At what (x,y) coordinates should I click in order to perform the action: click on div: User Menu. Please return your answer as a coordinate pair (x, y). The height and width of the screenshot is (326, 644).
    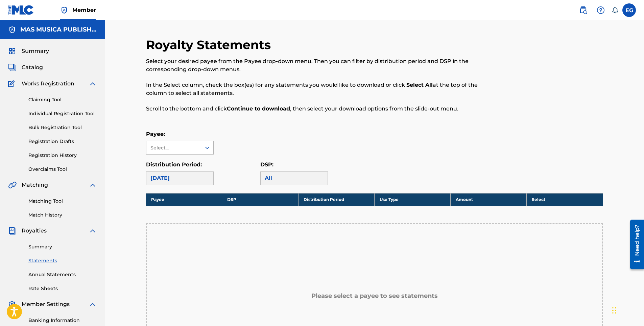
    Looking at the image, I should click on (630, 10).